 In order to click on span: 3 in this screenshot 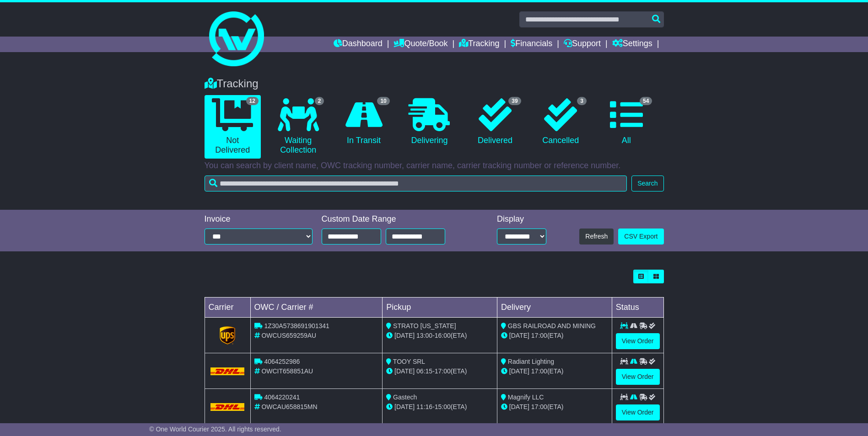, I will do `click(582, 101)`.